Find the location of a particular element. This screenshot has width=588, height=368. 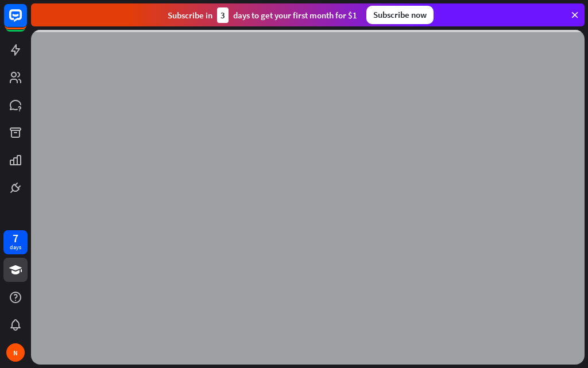

div: days is located at coordinates (16, 247).